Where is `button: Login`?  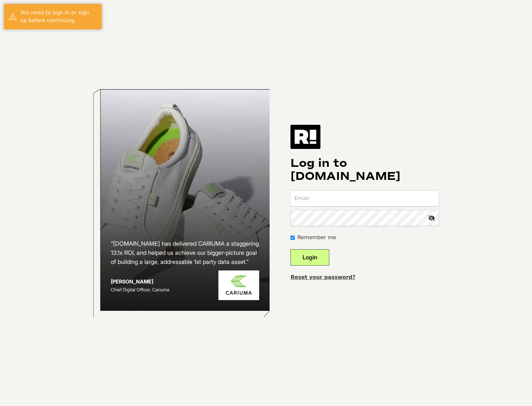
button: Login is located at coordinates (310, 258).